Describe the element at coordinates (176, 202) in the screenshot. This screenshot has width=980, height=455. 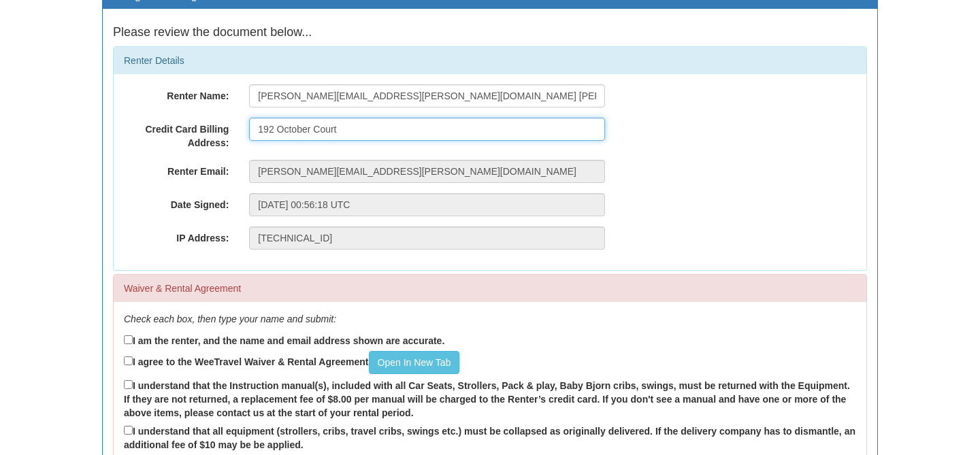
I see `label: Date Signed:` at that location.